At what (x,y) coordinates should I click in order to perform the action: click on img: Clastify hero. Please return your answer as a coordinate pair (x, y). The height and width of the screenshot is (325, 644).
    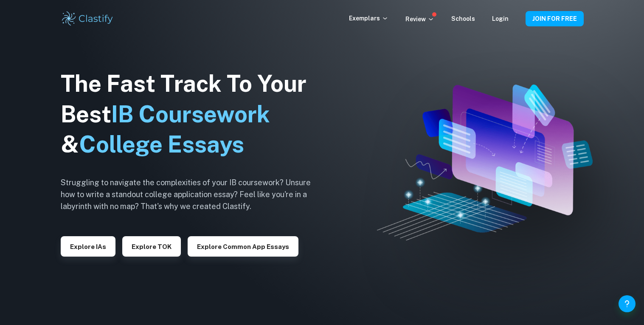
    Looking at the image, I should click on (485, 162).